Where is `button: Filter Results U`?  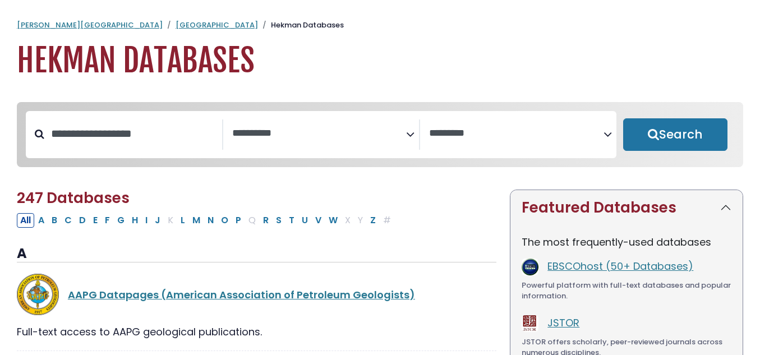
button: Filter Results U is located at coordinates (304, 220).